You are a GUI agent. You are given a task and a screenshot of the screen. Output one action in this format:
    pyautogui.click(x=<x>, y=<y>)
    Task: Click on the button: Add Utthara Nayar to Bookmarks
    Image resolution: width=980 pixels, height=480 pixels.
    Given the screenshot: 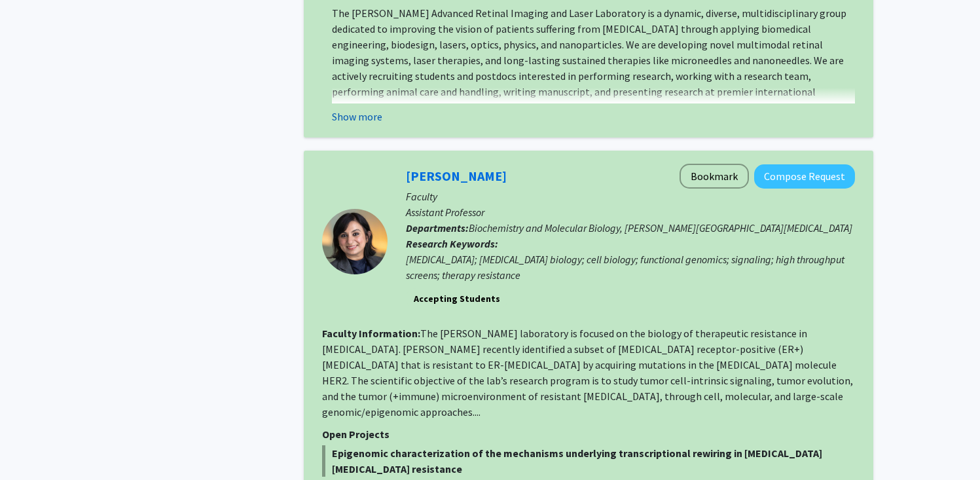 What is the action you would take?
    pyautogui.click(x=714, y=176)
    